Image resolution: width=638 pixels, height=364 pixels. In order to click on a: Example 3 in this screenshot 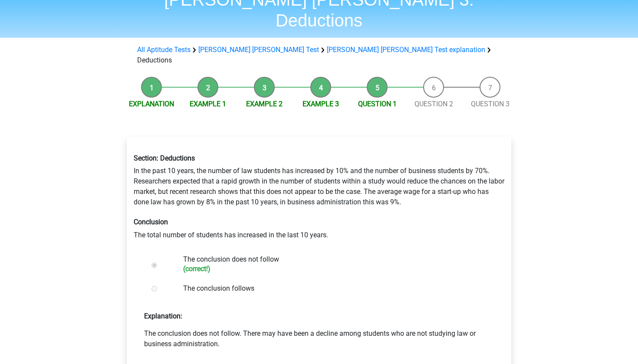, I will do `click(321, 103)`.